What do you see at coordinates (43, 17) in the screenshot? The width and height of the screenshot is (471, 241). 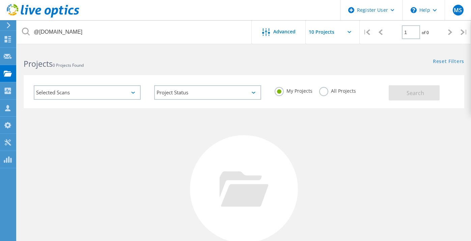 I see `a: Live Optics Dashboard` at bounding box center [43, 17].